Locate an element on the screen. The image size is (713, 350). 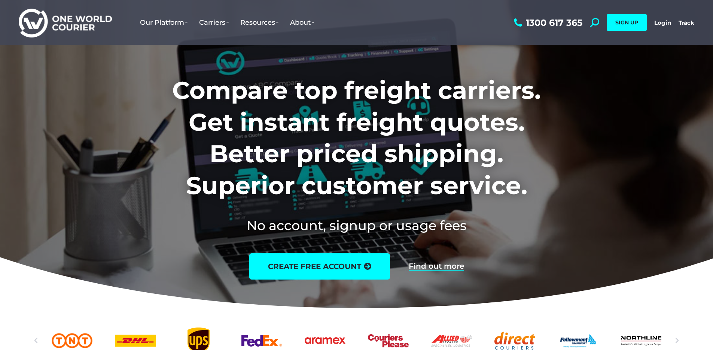
a: Track is located at coordinates (687, 22).